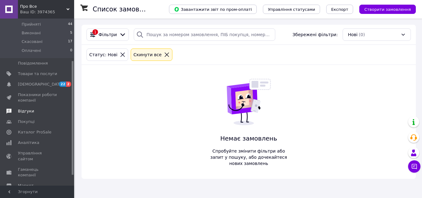 The height and width of the screenshot is (198, 422). Describe the element at coordinates (37, 74) in the screenshot. I see `span: Товари та послуги` at that location.